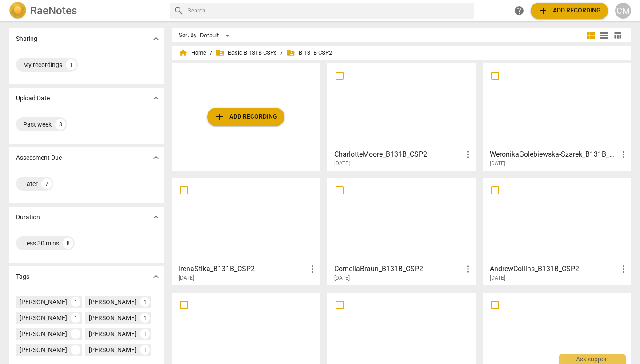 The width and height of the screenshot is (640, 364). Describe the element at coordinates (554, 269) in the screenshot. I see `h3: AndrewCollins_B131B_CSP2` at that location.